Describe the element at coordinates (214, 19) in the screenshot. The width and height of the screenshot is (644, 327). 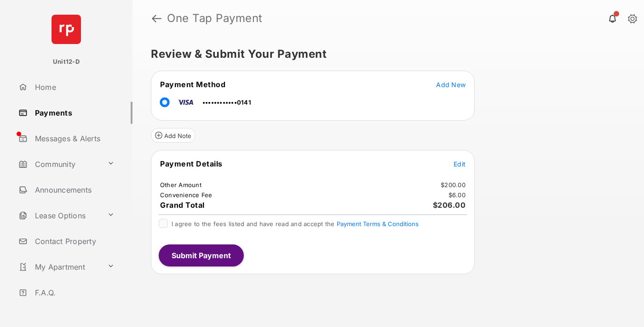
I see `strong: One Tap Payment` at that location.